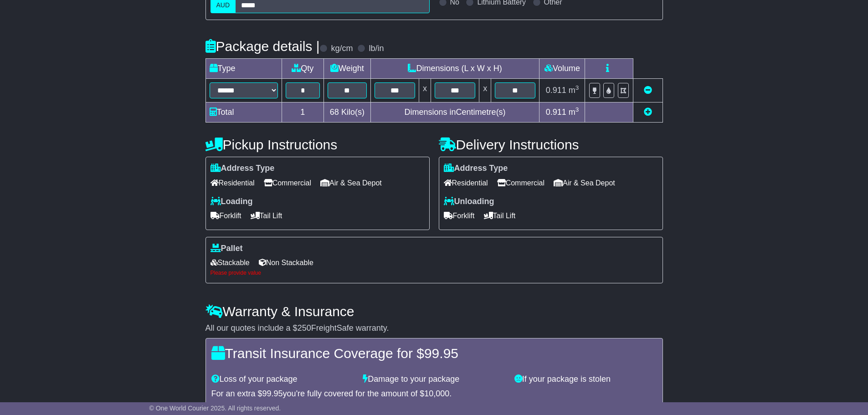  What do you see at coordinates (230, 262) in the screenshot?
I see `span: Stackable` at bounding box center [230, 262].